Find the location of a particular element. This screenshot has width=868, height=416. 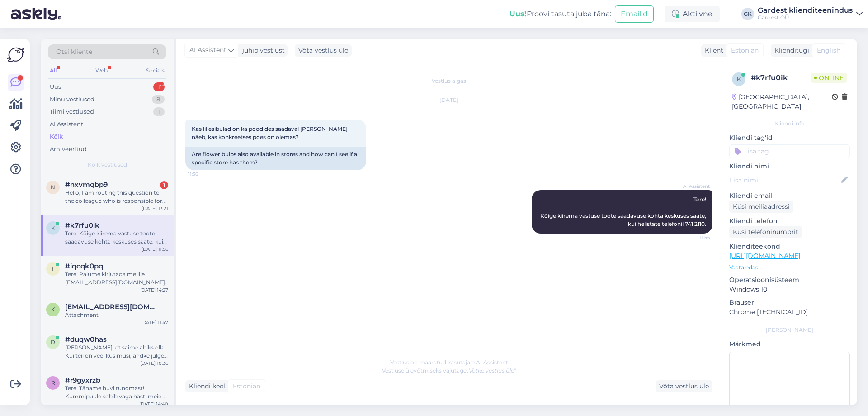

span: i is located at coordinates (53, 269).